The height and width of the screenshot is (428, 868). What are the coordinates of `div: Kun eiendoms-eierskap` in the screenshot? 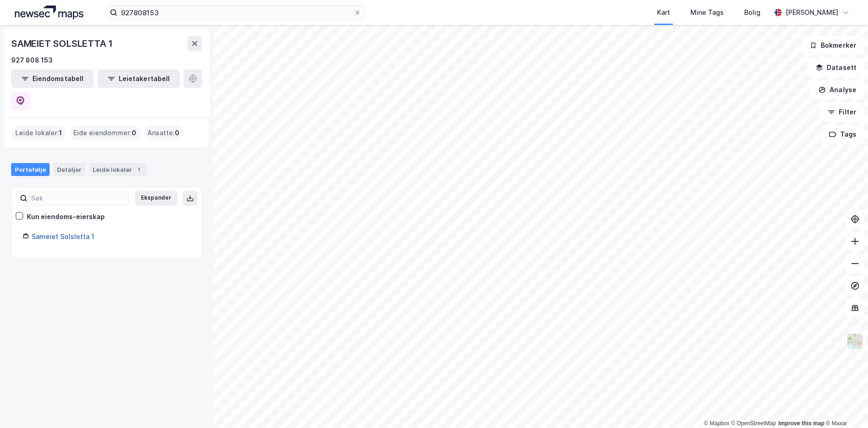 It's located at (66, 217).